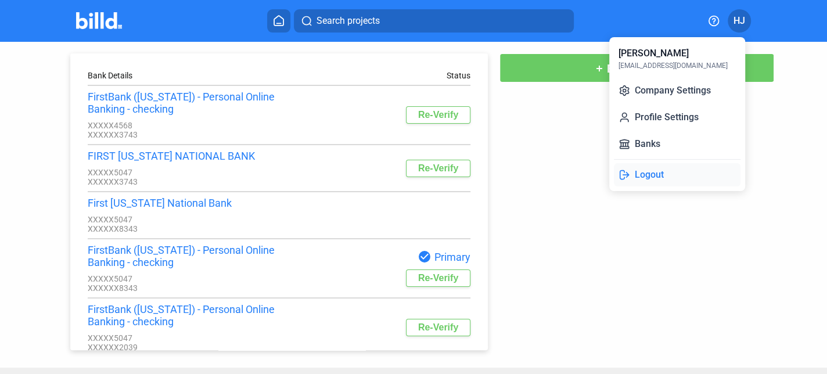 The width and height of the screenshot is (827, 374). I want to click on button: Company Settings, so click(677, 91).